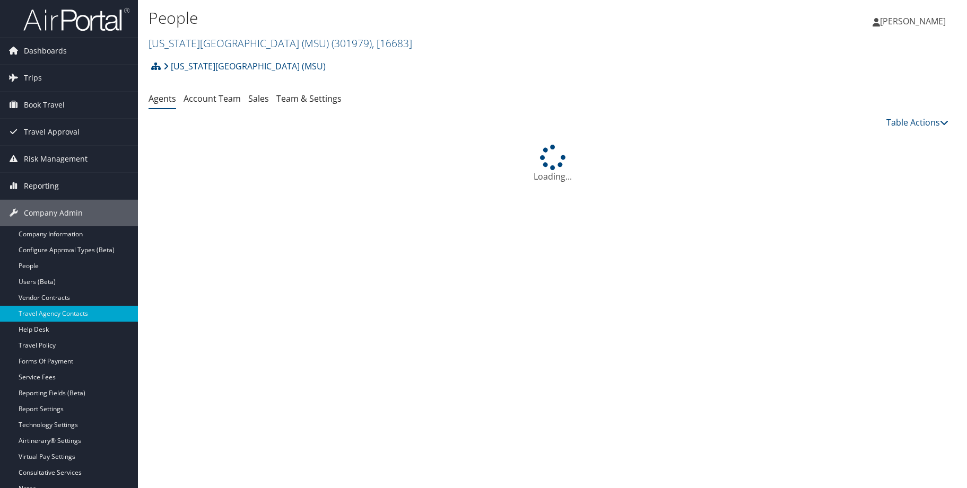 The height and width of the screenshot is (488, 967). I want to click on h1: People, so click(417, 18).